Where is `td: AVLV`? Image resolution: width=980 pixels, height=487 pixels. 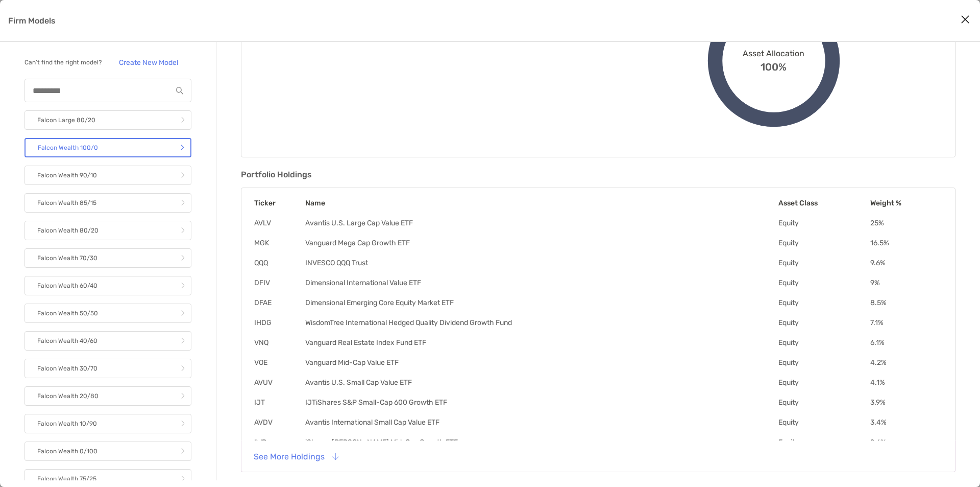 td: AVLV is located at coordinates (280, 223).